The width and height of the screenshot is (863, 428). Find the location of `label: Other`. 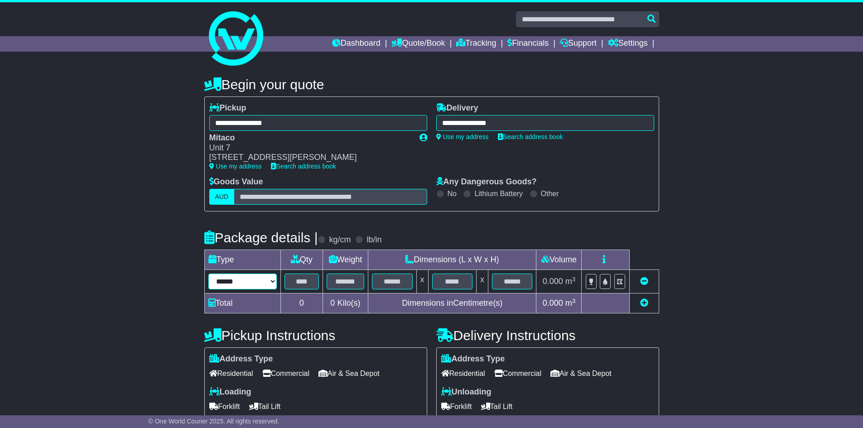

label: Other is located at coordinates (550, 193).